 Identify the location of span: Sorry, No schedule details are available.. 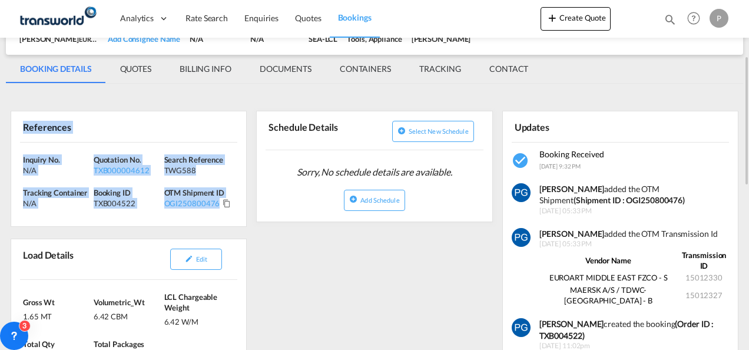
(374, 172).